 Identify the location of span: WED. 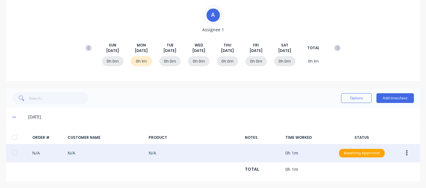
(198, 45).